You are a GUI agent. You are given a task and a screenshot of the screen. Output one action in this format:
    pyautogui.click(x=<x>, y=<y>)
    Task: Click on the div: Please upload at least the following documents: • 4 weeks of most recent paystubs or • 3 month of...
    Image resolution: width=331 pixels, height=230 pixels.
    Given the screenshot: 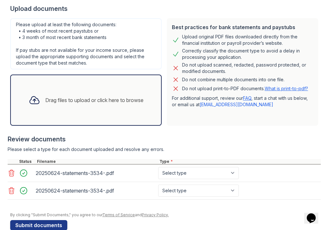 What is the action you would take?
    pyautogui.click(x=86, y=44)
    